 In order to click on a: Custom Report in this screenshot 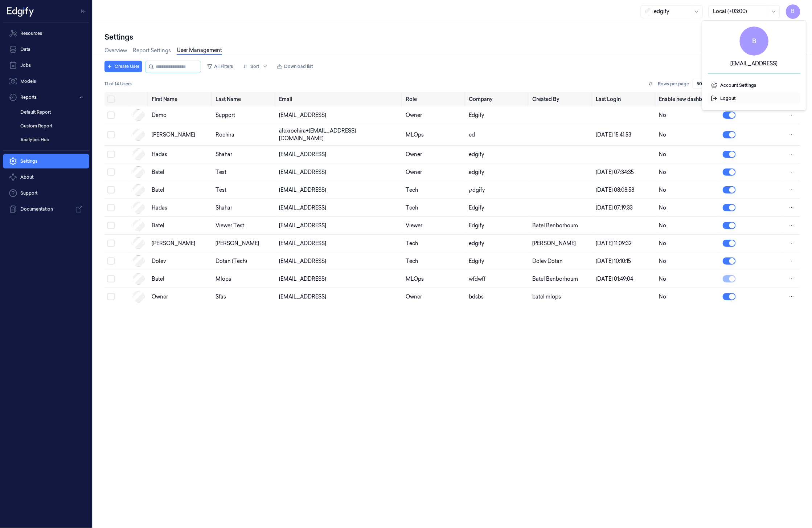, I will do `click(52, 126)`.